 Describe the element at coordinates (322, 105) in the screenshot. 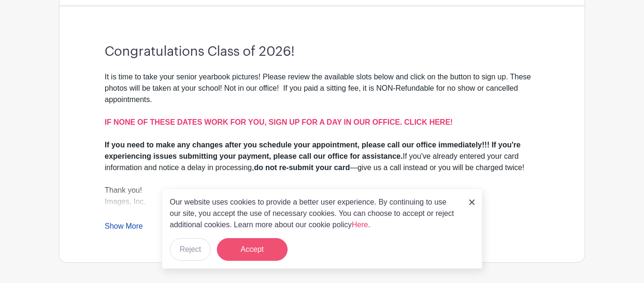

I see `div: It is time to take your senior yearbook pictures! Please review the available slots below and cli...` at that location.